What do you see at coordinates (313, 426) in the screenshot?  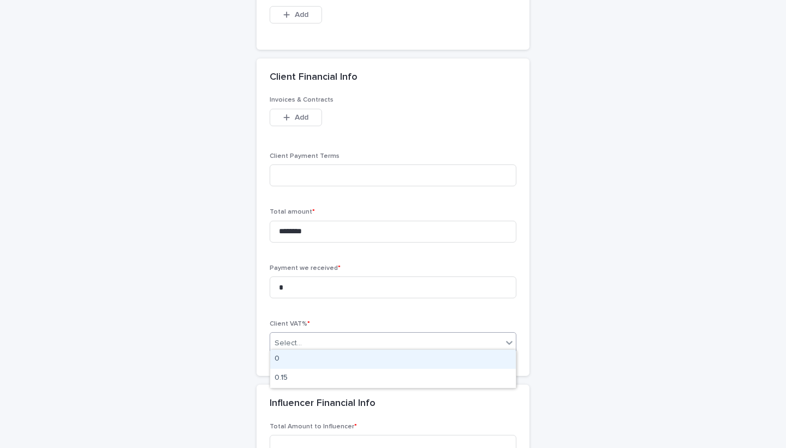 I see `span: Total Amount to Influencer` at bounding box center [313, 426].